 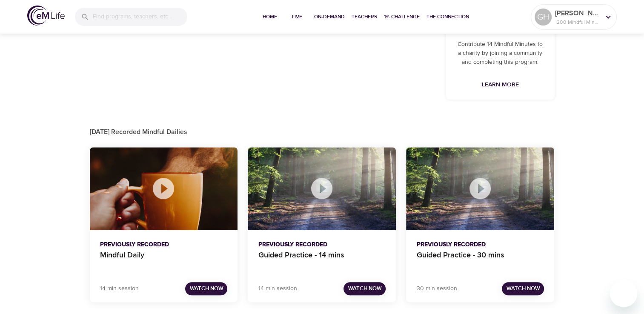 What do you see at coordinates (322, 259) in the screenshot?
I see `p: Guided Practice - 14 mins` at bounding box center [322, 259].